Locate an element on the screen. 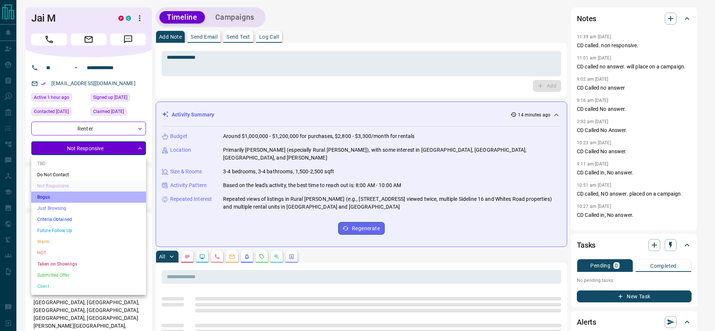  li: Submitted Offer is located at coordinates (89, 276).